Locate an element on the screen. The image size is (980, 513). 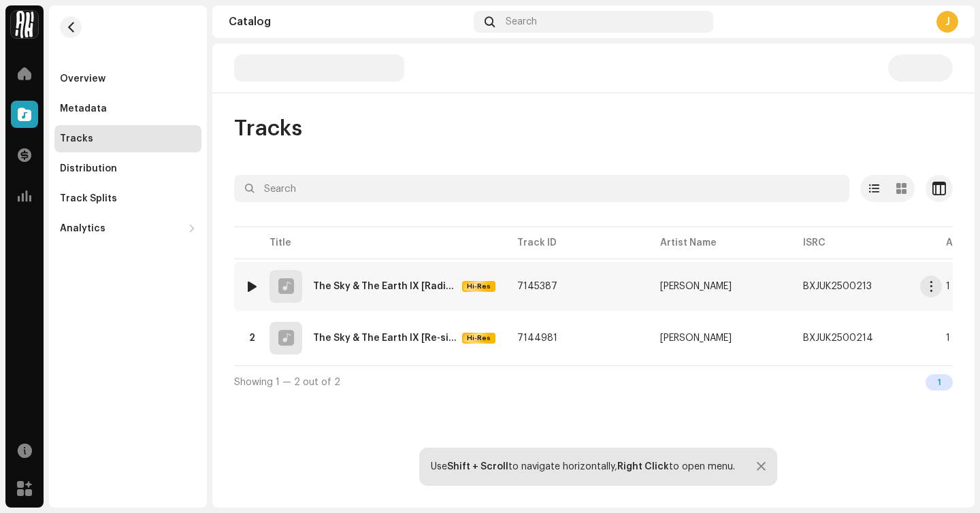
div: The Sky & The Earth IX [Re-signified] is located at coordinates (385, 338).